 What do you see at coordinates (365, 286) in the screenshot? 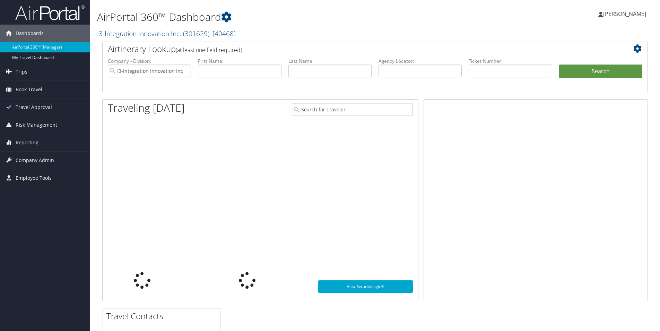
I see `a: View SecurityLogic®` at bounding box center [365, 286].